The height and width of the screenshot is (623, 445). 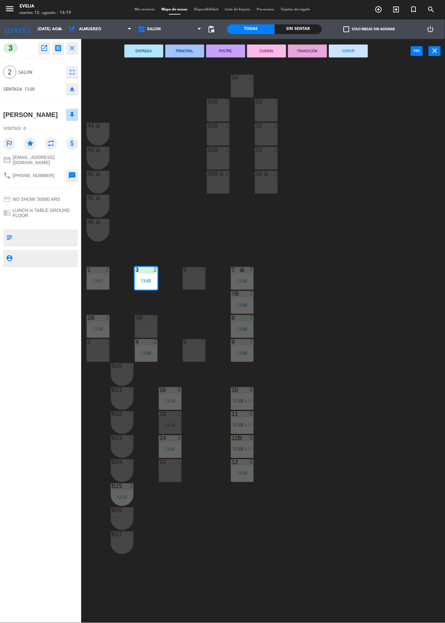 I want to click on div: 30B, so click(x=208, y=174).